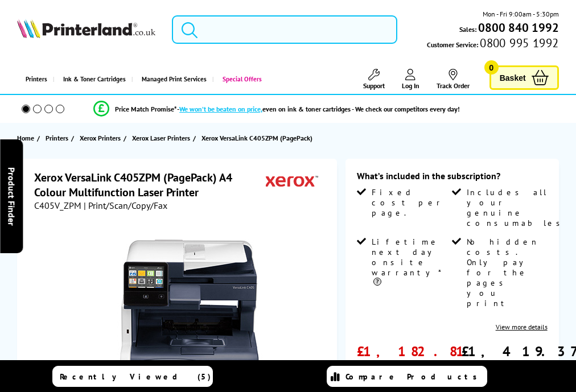 This screenshot has height=392, width=576. I want to click on span: Log In, so click(410, 85).